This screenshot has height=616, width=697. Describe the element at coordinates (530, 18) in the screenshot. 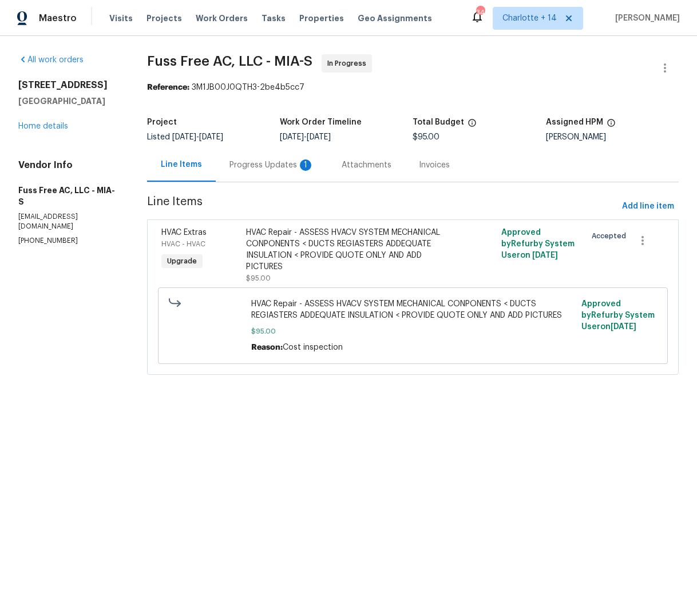

I see `span: Charlotte + 14` at that location.